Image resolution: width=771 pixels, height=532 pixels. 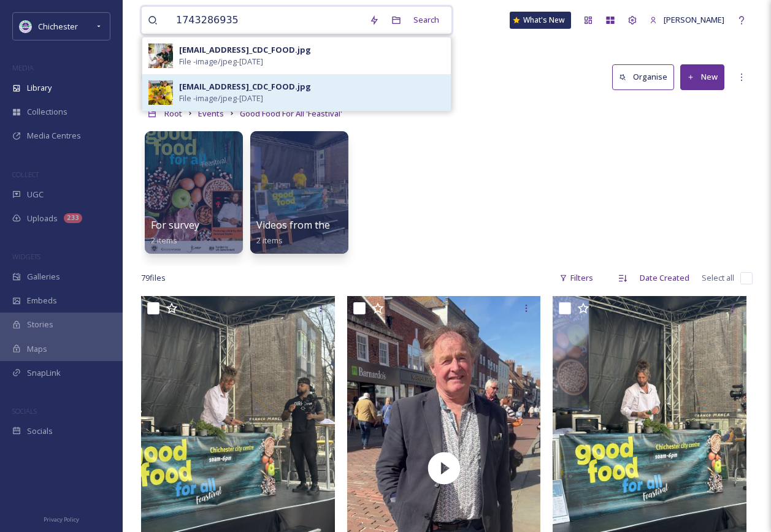 What do you see at coordinates (541, 20) in the screenshot?
I see `div: What's New` at bounding box center [541, 20].